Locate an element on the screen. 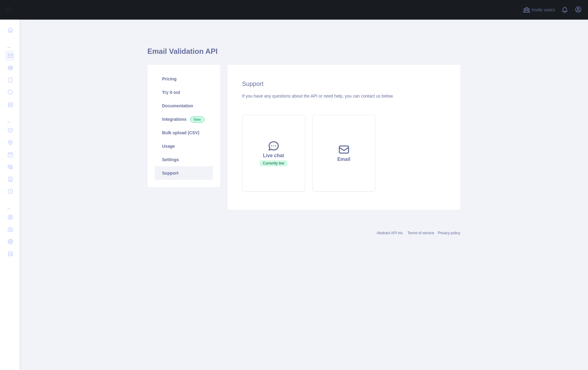 Image resolution: width=588 pixels, height=370 pixels. button: Live chatCurrently live is located at coordinates (274, 153).